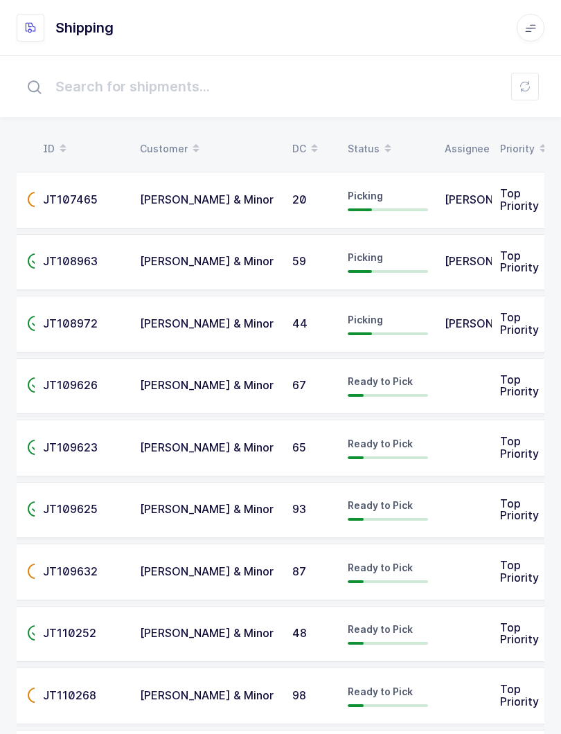 The width and height of the screenshot is (561, 734). Describe the element at coordinates (70, 509) in the screenshot. I see `span: JT109625` at that location.